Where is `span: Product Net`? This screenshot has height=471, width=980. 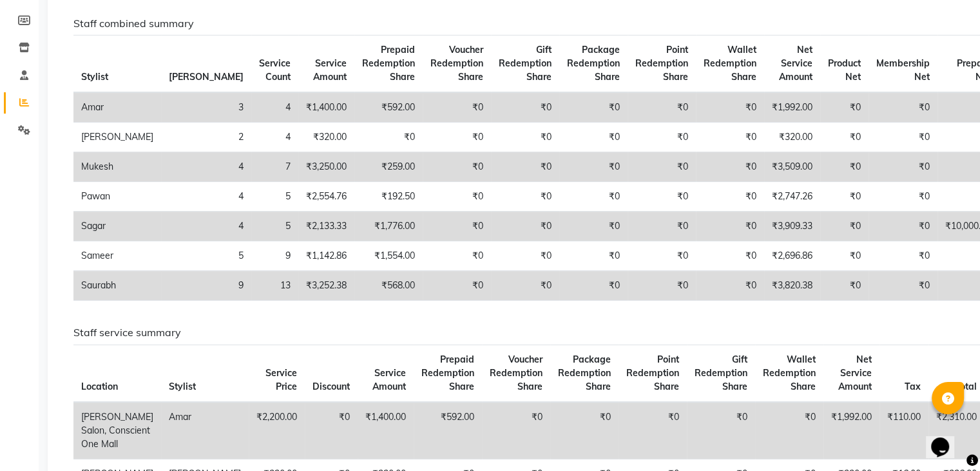 span: Product Net is located at coordinates (844, 70).